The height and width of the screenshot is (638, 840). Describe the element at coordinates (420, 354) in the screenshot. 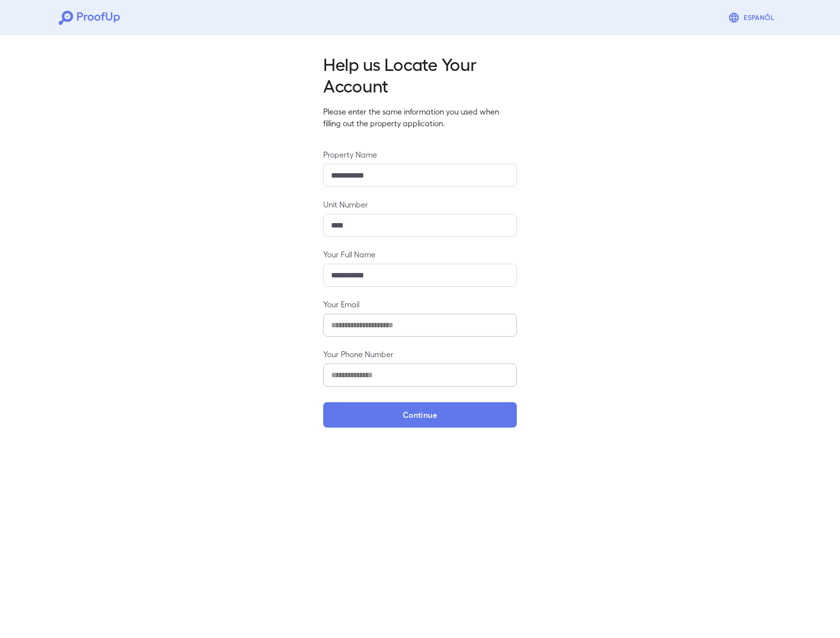

I see `label: Your Phone Number` at that location.